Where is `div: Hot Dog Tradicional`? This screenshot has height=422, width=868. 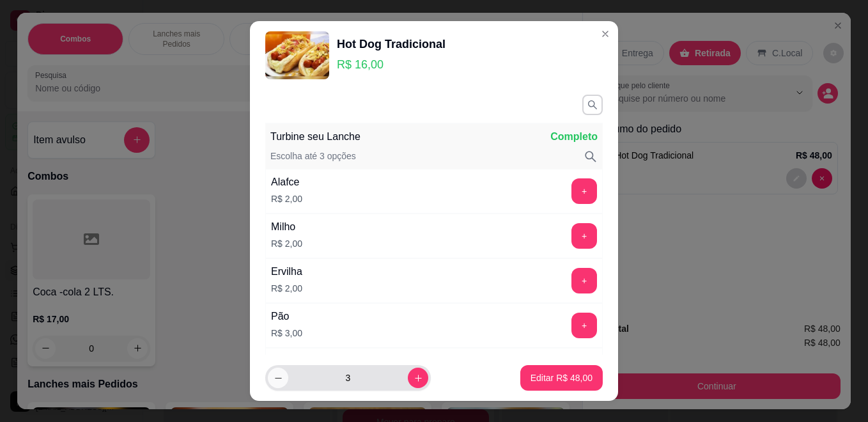 div: Hot Dog Tradicional is located at coordinates (391, 44).